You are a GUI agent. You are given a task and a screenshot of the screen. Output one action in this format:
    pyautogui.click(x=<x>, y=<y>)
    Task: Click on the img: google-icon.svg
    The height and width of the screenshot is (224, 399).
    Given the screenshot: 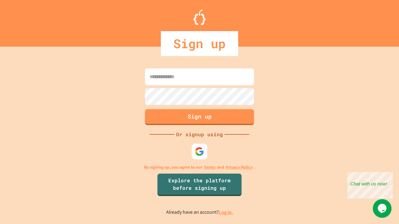 What is the action you would take?
    pyautogui.click(x=199, y=152)
    